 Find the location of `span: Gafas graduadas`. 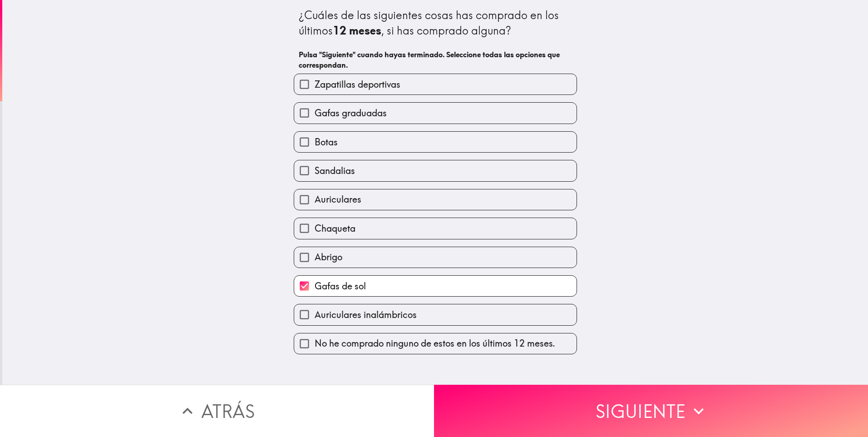

span: Gafas graduadas is located at coordinates (351, 113).